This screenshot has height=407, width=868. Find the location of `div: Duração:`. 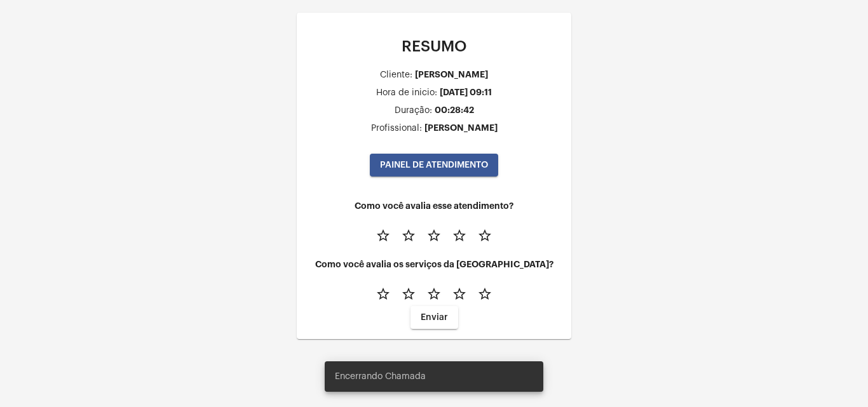

div: Duração: is located at coordinates (413, 111).